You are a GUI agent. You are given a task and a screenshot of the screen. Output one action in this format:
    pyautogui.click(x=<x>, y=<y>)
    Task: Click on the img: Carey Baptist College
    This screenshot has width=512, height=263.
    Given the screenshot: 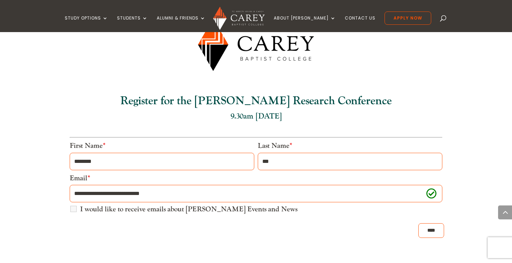 What is the action you would take?
    pyautogui.click(x=239, y=18)
    